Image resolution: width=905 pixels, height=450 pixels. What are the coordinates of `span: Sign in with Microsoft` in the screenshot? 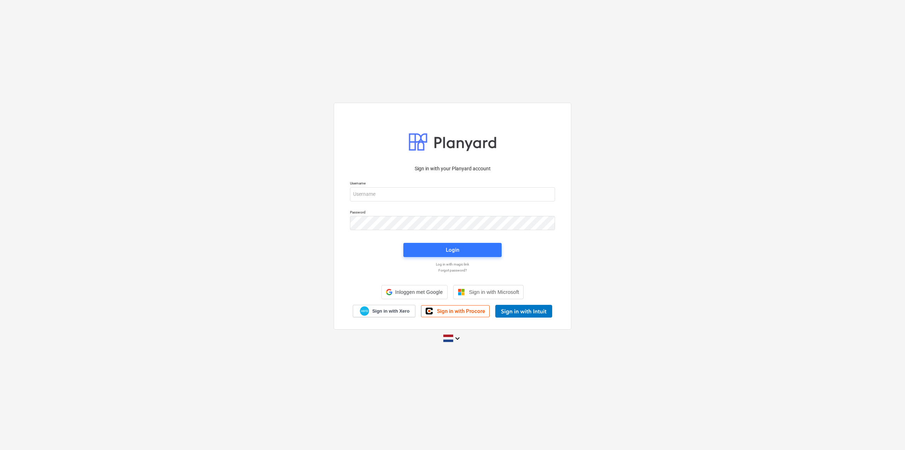 It's located at (494, 291).